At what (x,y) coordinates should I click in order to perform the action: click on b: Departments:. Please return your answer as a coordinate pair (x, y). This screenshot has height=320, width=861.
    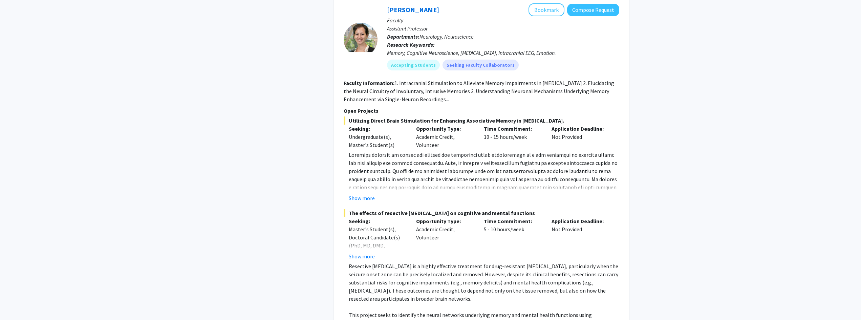
    Looking at the image, I should click on (403, 37).